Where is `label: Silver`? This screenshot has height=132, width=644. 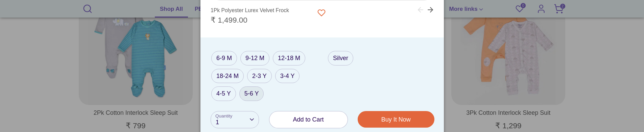 label: Silver is located at coordinates (340, 58).